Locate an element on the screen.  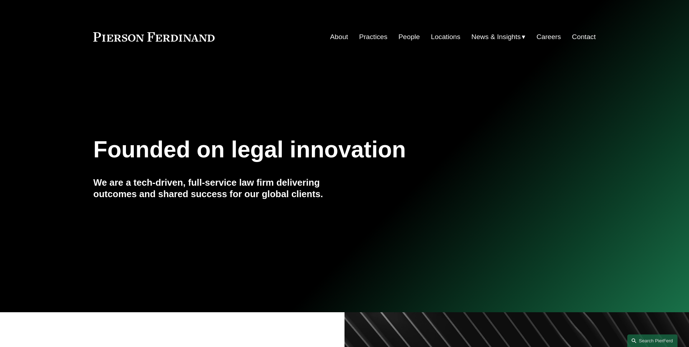
a: Careers is located at coordinates (549, 37).